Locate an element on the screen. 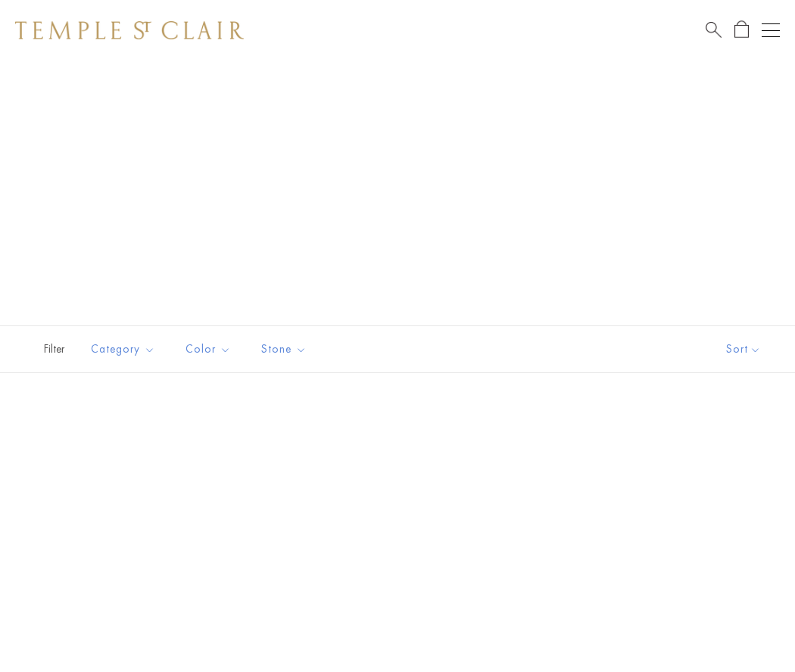 Image resolution: width=795 pixels, height=672 pixels. span: Stone is located at coordinates (285, 349).